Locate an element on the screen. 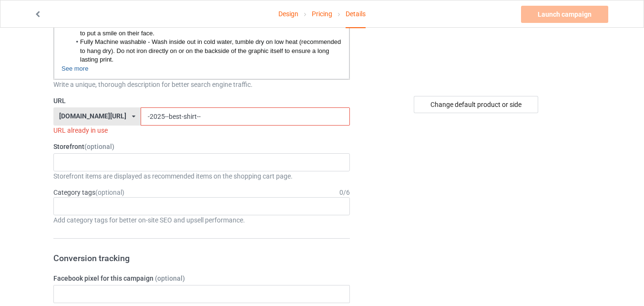  label: Storefront is located at coordinates (202, 147).